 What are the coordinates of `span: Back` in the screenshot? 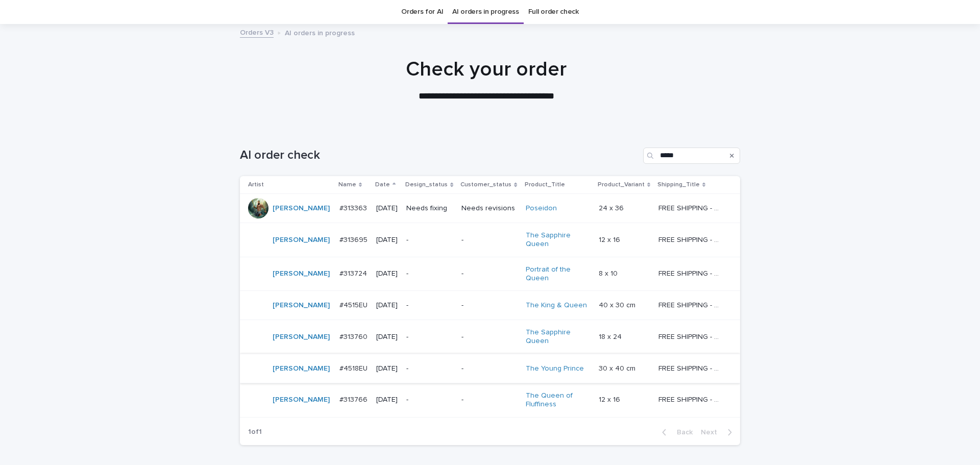 It's located at (681, 432).